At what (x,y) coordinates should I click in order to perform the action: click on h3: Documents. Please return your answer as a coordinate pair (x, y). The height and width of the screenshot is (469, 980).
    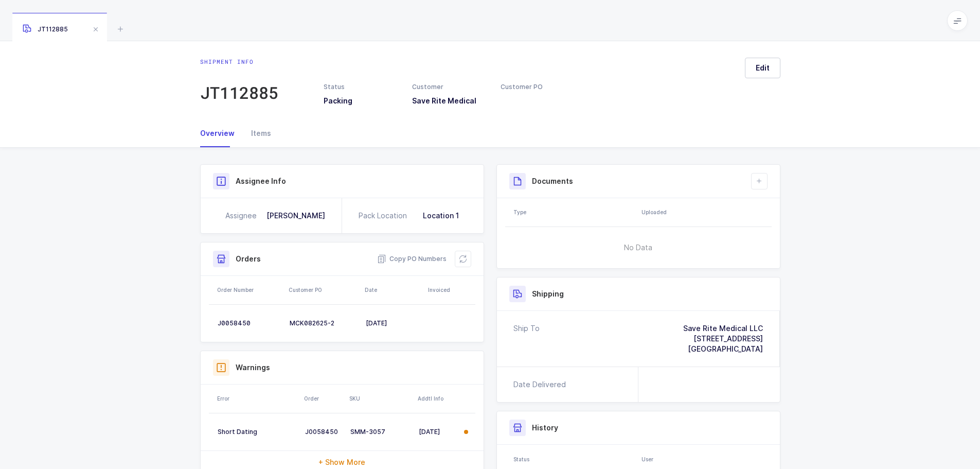
    Looking at the image, I should click on (552, 181).